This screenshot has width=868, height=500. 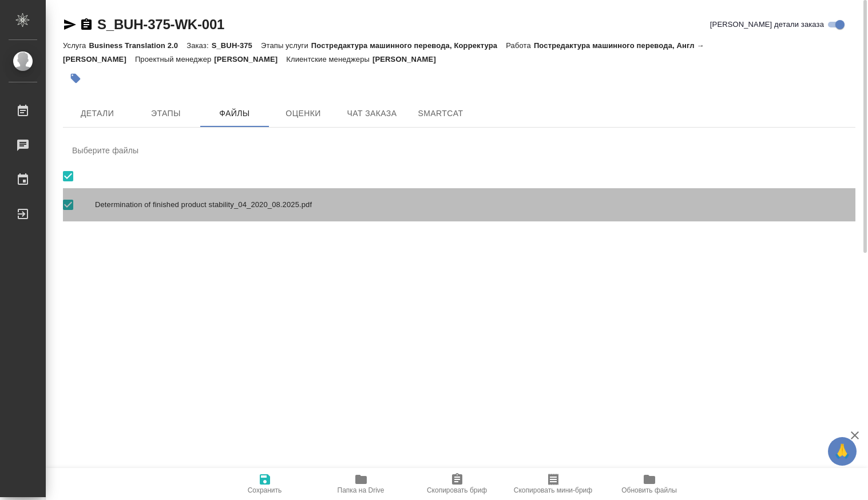 What do you see at coordinates (75, 79) in the screenshot?
I see `button: Добавить тэг` at bounding box center [75, 79].